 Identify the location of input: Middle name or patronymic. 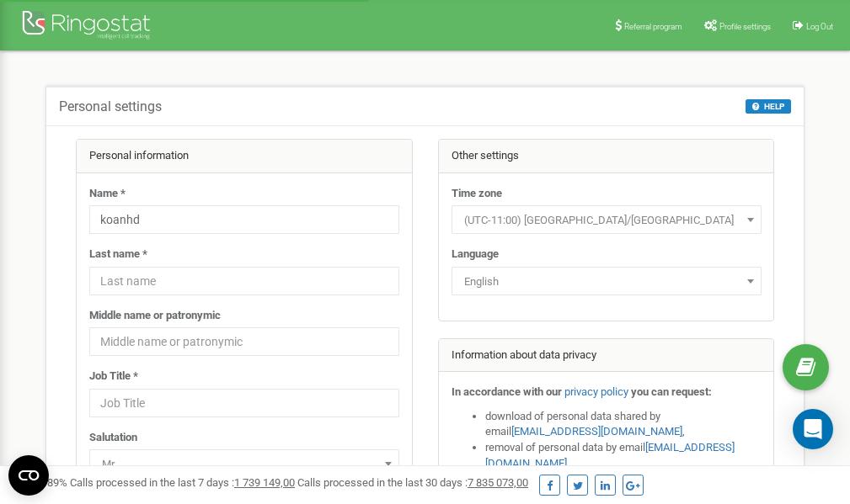
(244, 342).